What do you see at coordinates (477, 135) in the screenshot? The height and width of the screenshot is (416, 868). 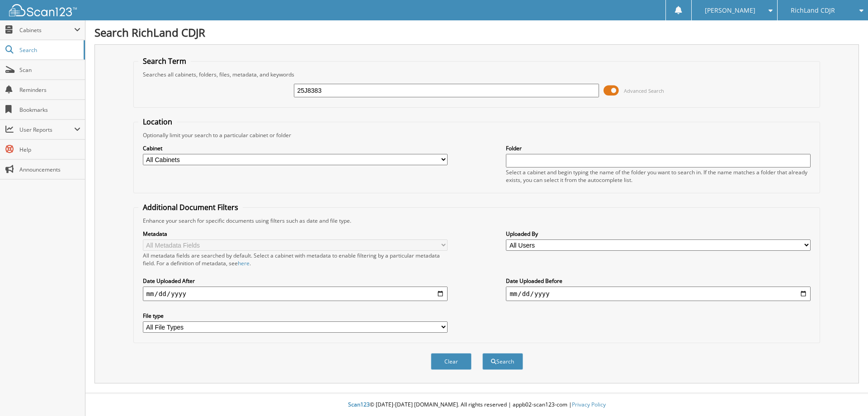 I see `div: Optionally limit your search to a particular cabinet or folder` at bounding box center [477, 135].